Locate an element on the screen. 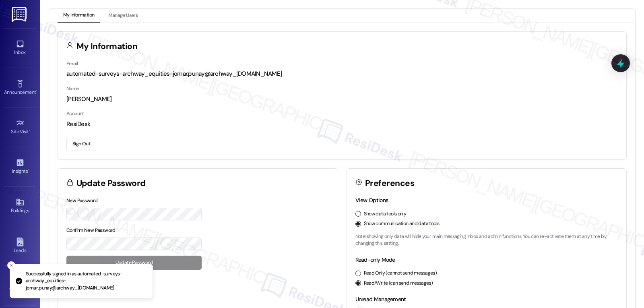 This screenshot has height=308, width=644. label: Read Only (cannot send messages) is located at coordinates (400, 273).